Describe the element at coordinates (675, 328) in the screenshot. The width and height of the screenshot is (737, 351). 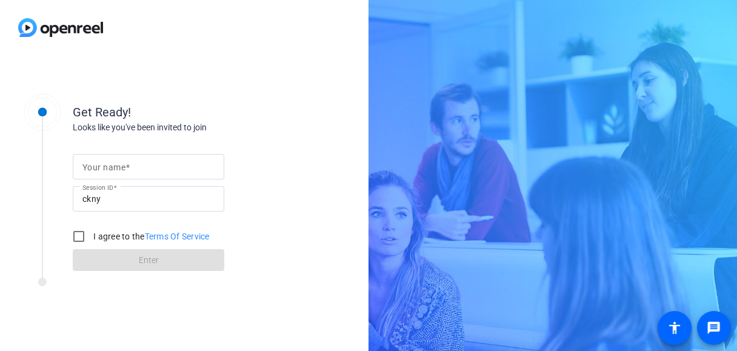
I see `mat-icon: accessibility` at that location.